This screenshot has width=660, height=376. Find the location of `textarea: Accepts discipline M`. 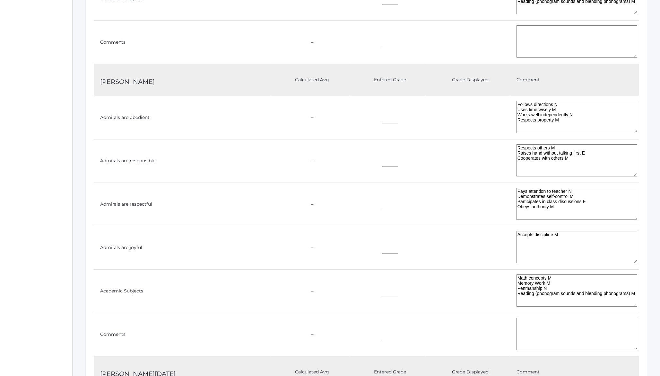

textarea: Accepts discipline M is located at coordinates (577, 247).